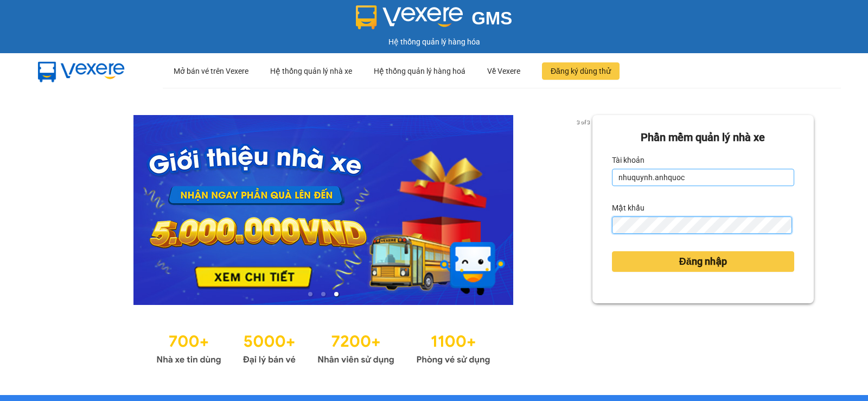 The height and width of the screenshot is (401, 868). I want to click on div: Hệ thống quản lý hàng hoá, so click(420, 71).